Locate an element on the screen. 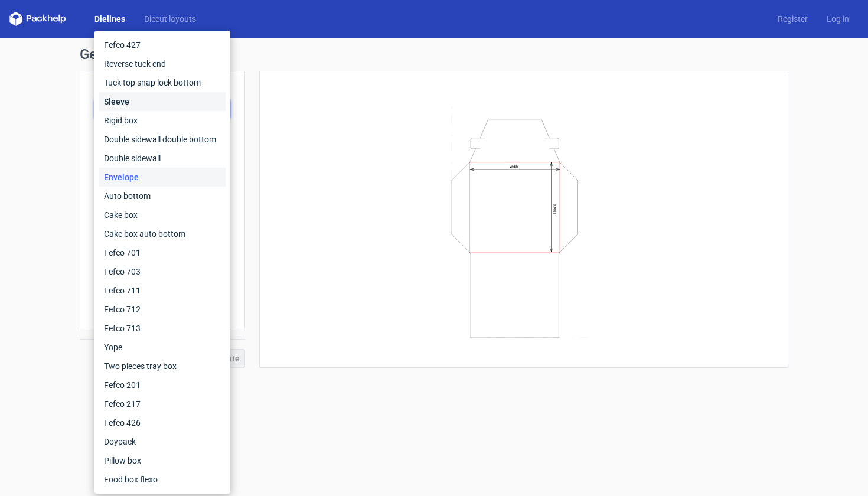 Image resolution: width=868 pixels, height=496 pixels. div: Fefco 711 is located at coordinates (163, 291).